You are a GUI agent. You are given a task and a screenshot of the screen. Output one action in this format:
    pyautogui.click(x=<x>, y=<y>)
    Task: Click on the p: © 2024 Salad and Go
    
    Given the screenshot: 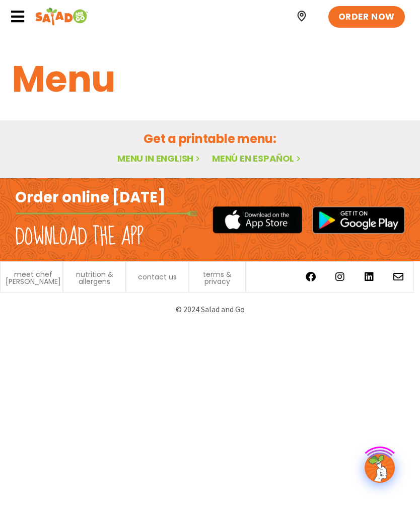 What is the action you would take?
    pyautogui.click(x=210, y=309)
    